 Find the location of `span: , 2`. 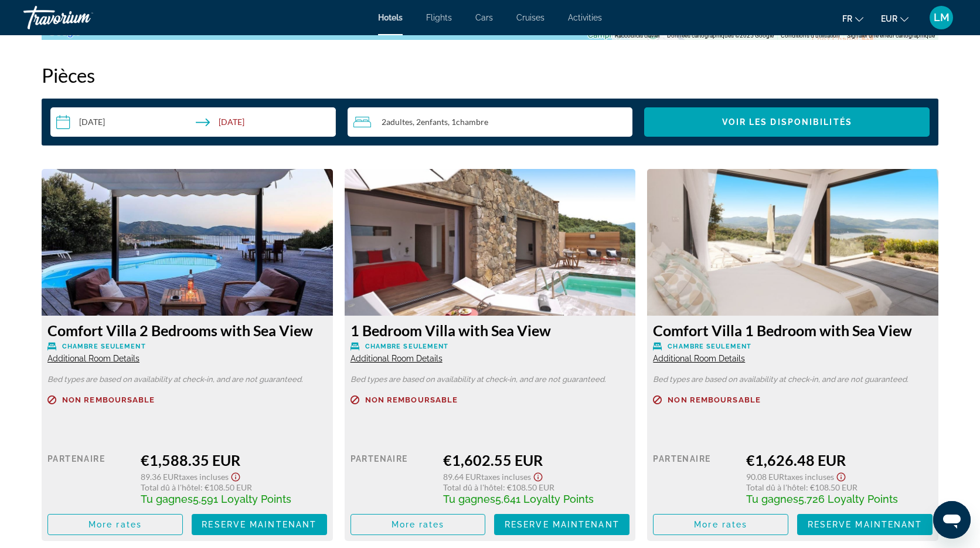

span: , 2 is located at coordinates (430, 122).